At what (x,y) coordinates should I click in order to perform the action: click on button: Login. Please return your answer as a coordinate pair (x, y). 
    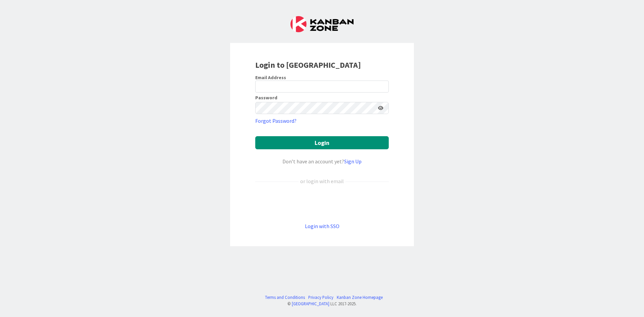
    Looking at the image, I should click on (322, 142).